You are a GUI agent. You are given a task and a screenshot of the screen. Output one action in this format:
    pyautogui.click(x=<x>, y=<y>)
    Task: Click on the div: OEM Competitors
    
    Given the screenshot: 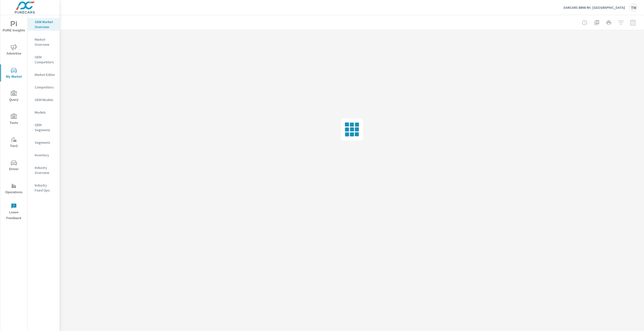 What is the action you would take?
    pyautogui.click(x=44, y=60)
    